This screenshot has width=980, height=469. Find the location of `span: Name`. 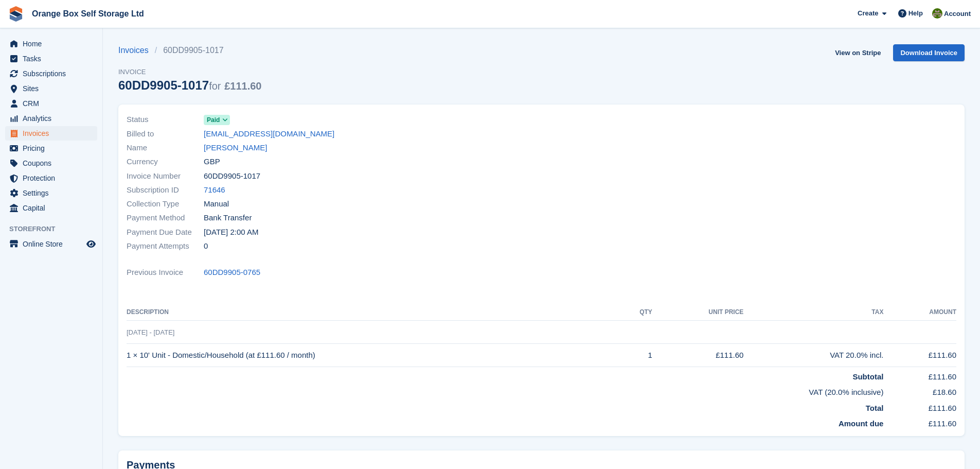

span: Name is located at coordinates (165, 148).